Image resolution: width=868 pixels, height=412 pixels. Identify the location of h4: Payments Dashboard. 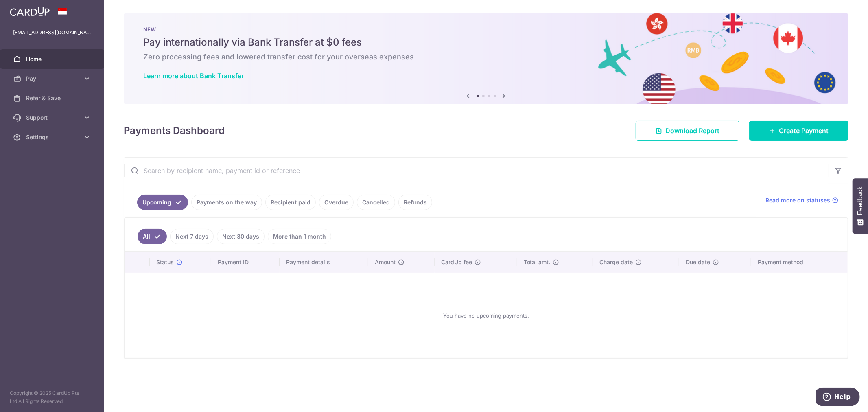
(174, 131).